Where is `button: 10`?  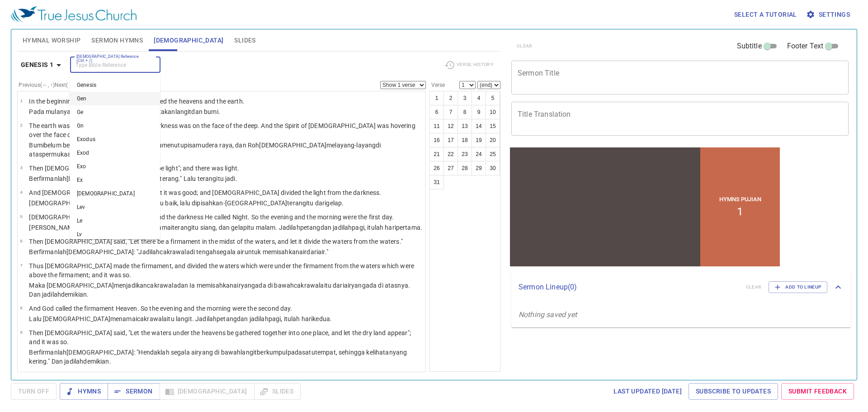
button: 10 is located at coordinates (493, 112).